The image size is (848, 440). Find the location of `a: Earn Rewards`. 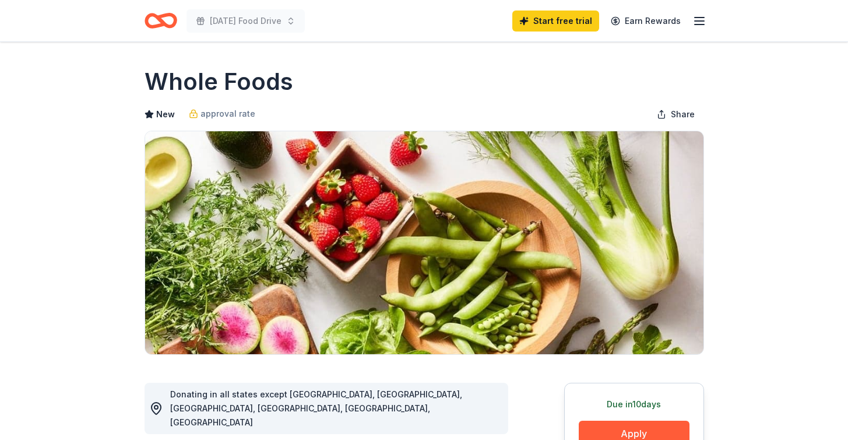

a: Earn Rewards is located at coordinates (646, 21).